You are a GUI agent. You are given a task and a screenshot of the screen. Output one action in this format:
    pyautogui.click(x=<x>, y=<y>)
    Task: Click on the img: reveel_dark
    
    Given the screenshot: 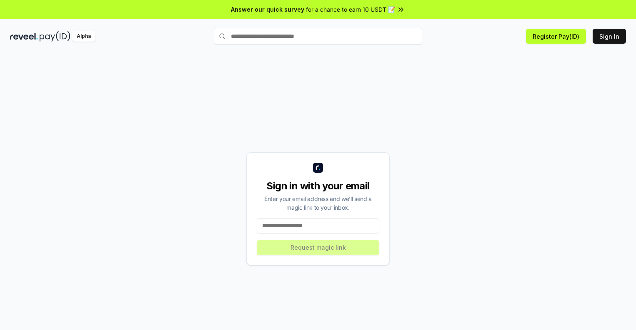 What is the action you would take?
    pyautogui.click(x=24, y=36)
    